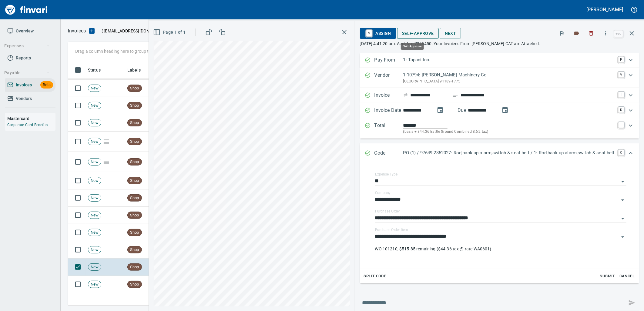 The image size is (644, 311). Describe the element at coordinates (24, 85) in the screenshot. I see `span: Invoices` at that location.